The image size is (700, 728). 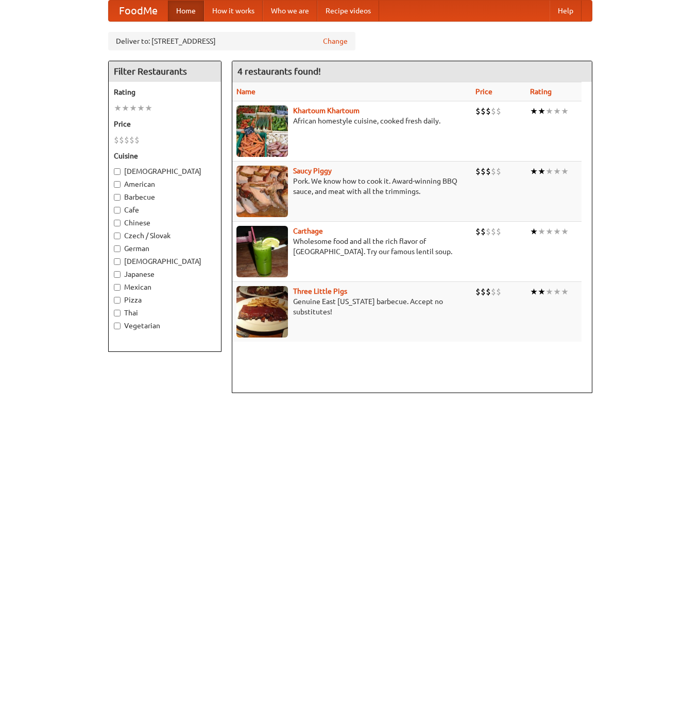 What do you see at coordinates (351, 186) in the screenshot?
I see `p: Pork. We know how to cook it. Award-winning BBQ sauce, and meat with all the trimmings.` at bounding box center [351, 186].